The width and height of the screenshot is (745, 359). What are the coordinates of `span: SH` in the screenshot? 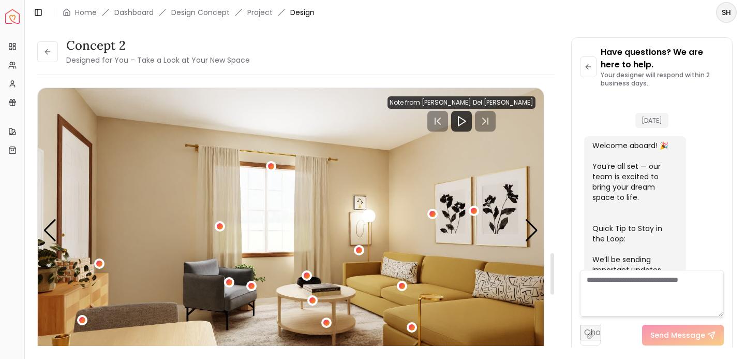 It's located at (727, 12).